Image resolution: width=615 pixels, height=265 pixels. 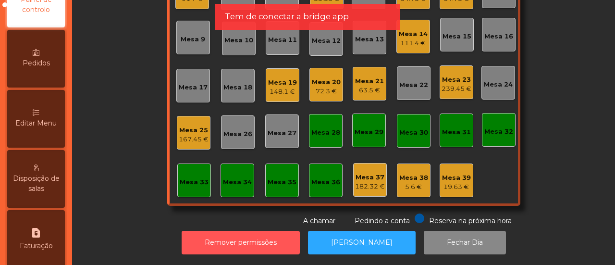 What do you see at coordinates (457, 187) in the screenshot?
I see `div: 19.63 €` at bounding box center [457, 187].